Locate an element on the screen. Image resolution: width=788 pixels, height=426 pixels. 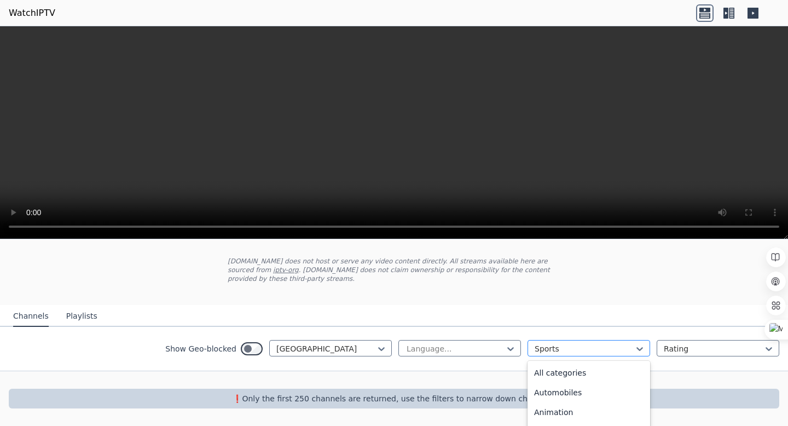
button: Channels is located at coordinates (31, 316).